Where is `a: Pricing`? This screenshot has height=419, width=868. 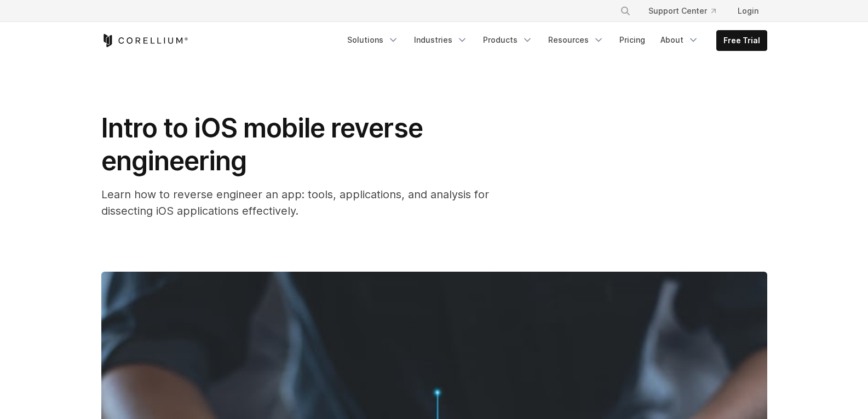 a: Pricing is located at coordinates (633, 40).